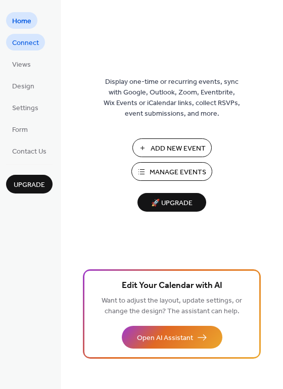  Describe the element at coordinates (25, 42) in the screenshot. I see `a: Connect` at that location.